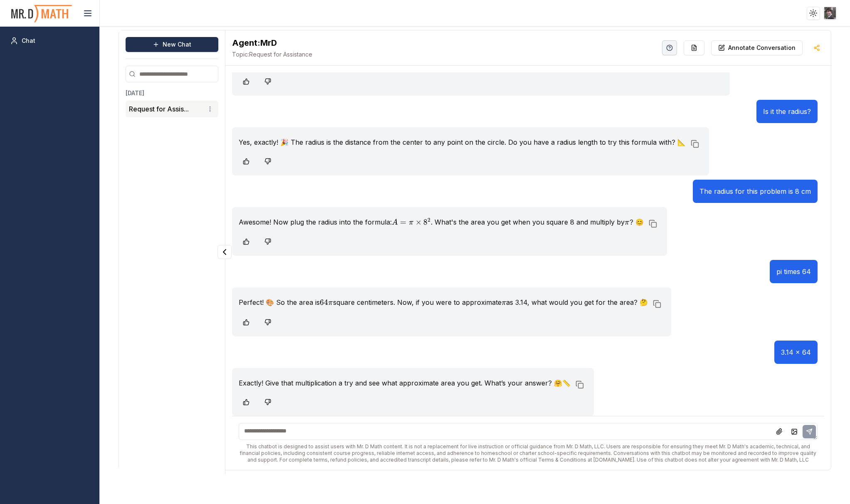 The image size is (850, 504). What do you see at coordinates (755, 191) in the screenshot?
I see `p: The radius for this problem is 8 cm` at bounding box center [755, 191].